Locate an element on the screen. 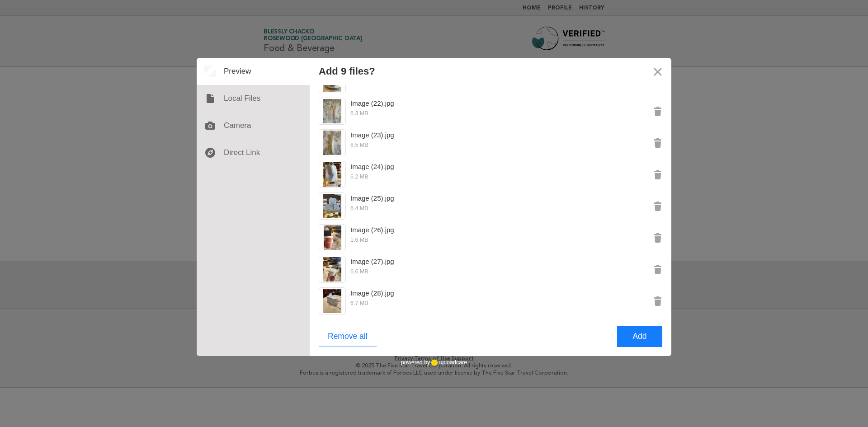 Image resolution: width=868 pixels, height=427 pixels. button: Remove Image (25).jpg is located at coordinates (658, 206).